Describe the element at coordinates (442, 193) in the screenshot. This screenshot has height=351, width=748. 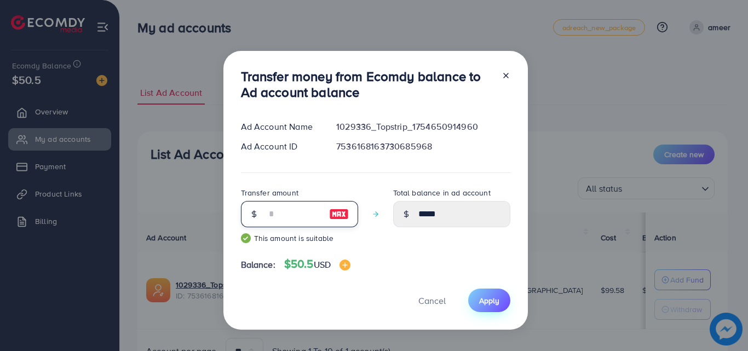
I see `label: Total balance in ad account` at that location.